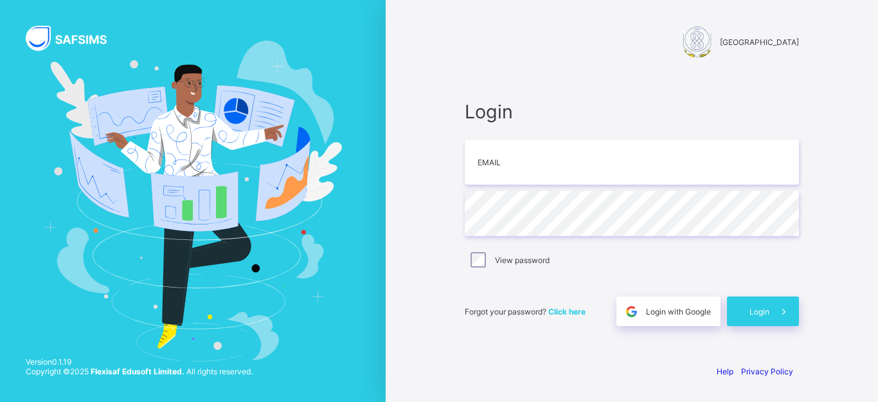 This screenshot has height=402, width=878. What do you see at coordinates (74, 38) in the screenshot?
I see `img: SAFSIMS Logo` at bounding box center [74, 38].